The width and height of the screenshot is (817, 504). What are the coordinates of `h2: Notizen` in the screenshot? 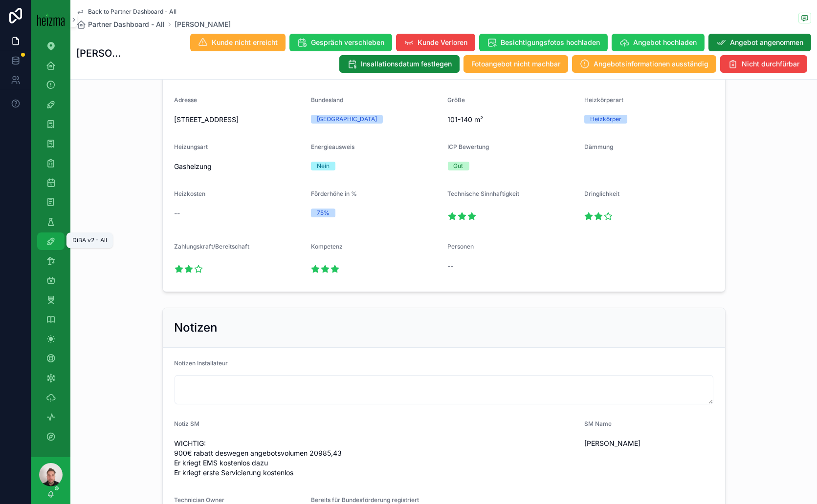 It's located at (196, 328).